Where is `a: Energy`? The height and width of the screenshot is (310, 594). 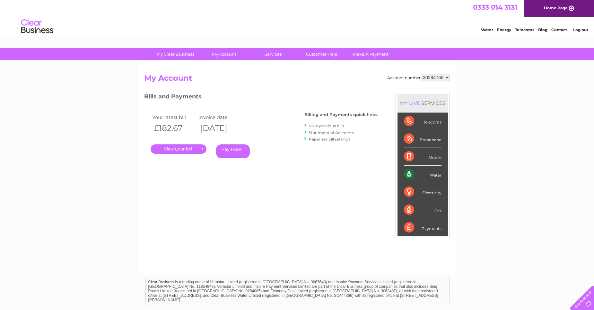
a: Energy is located at coordinates (504, 30).